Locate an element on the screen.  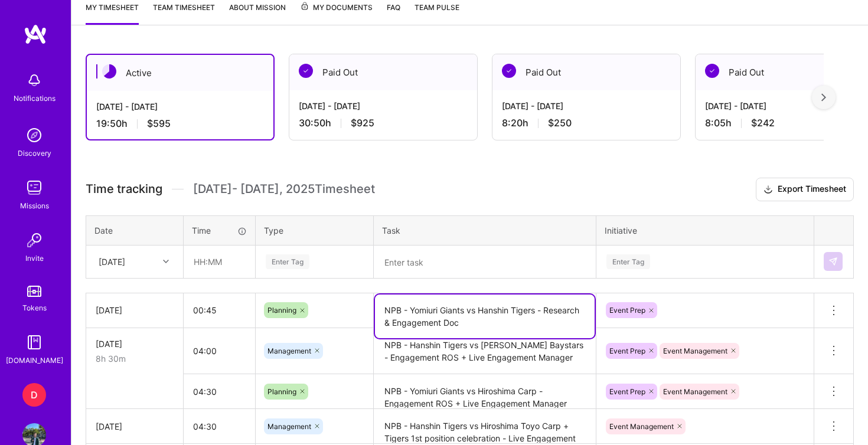
th: Task is located at coordinates (485, 230).